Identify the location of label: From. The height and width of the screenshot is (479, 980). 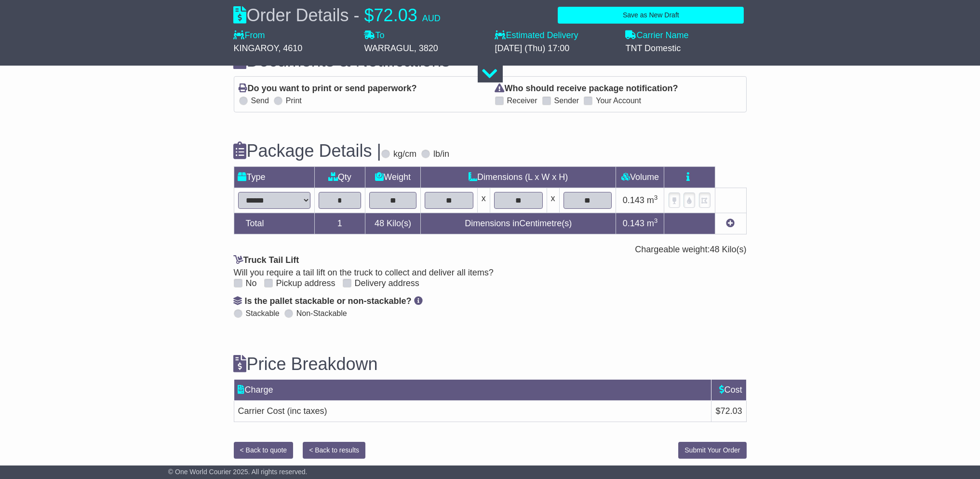
(249, 36).